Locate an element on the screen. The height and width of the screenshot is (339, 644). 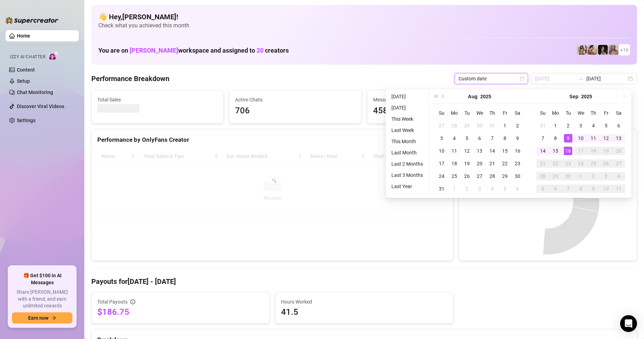
div: 22 is located at coordinates (555, 163).